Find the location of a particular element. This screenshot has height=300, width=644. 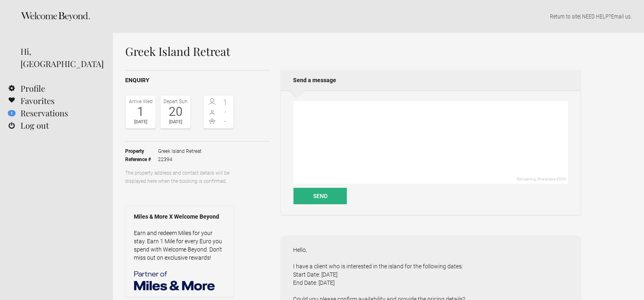

div: Depart Sun is located at coordinates (175, 102).